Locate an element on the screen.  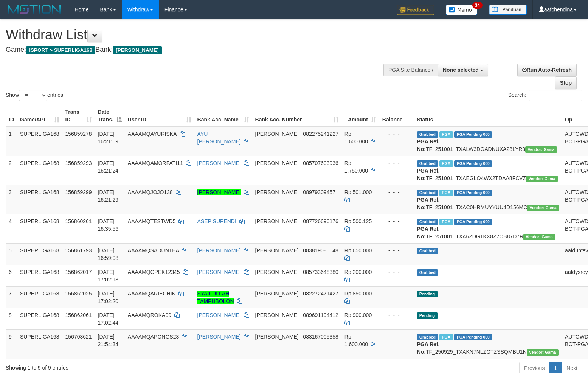
h4: Game: Bank: is located at coordinates (195, 50).